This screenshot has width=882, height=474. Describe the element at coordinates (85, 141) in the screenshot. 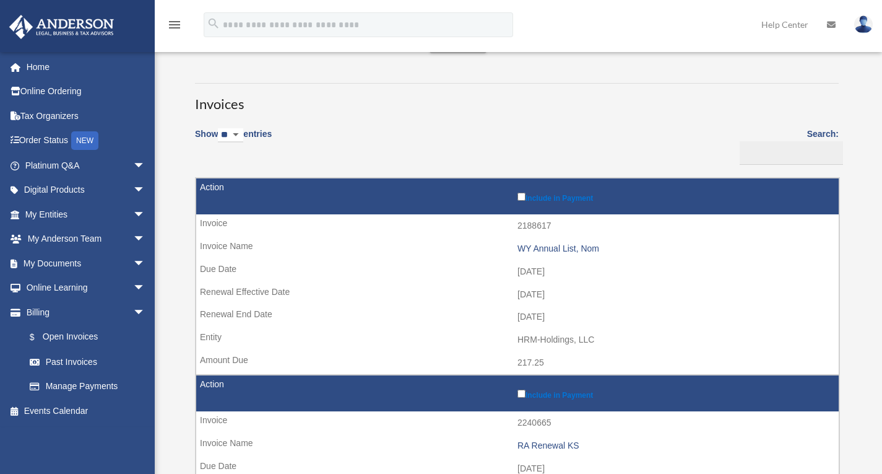

I see `div: NEW` at that location.